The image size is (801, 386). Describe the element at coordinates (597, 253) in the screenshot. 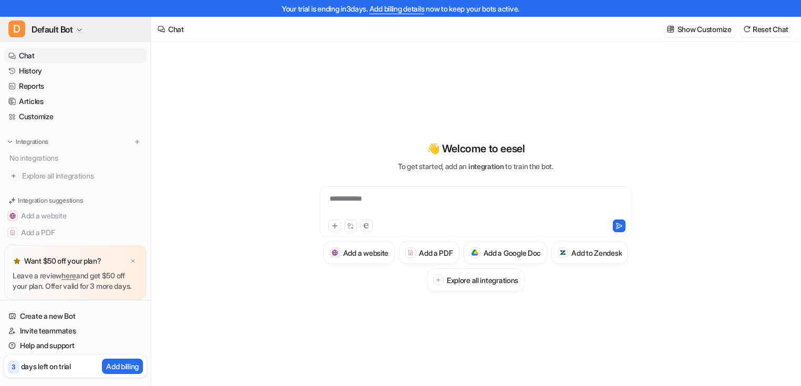

I see `h3: Add to Zendesk` at that location.